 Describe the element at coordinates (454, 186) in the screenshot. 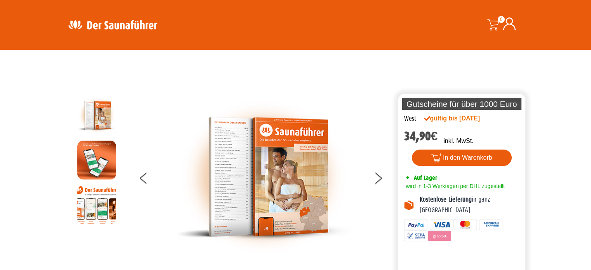

I see `span: wird in 1-3 Werktagen per DHL zugestellt` at that location.